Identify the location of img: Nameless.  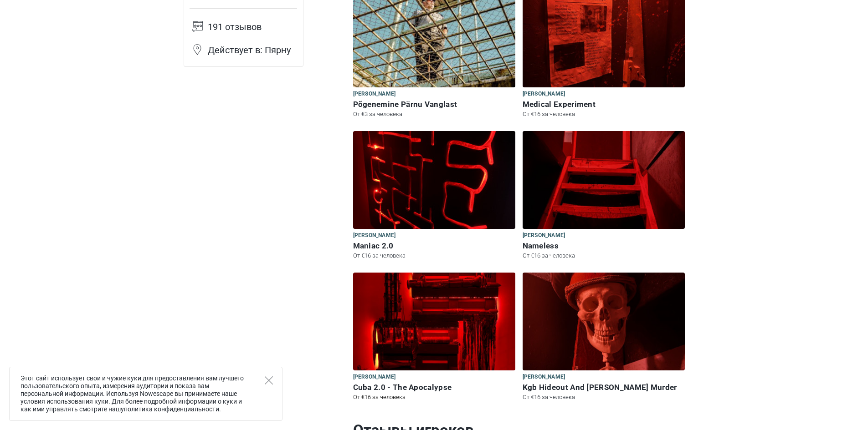
(604, 180).